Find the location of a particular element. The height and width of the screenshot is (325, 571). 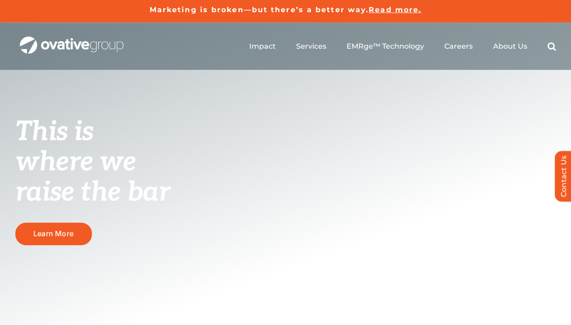

a: Services is located at coordinates (311, 46).